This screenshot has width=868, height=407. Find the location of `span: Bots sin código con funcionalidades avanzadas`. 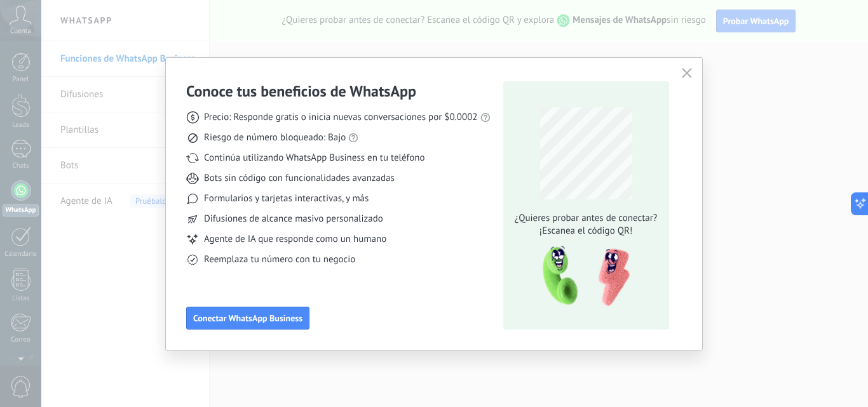

span: Bots sin código con funcionalidades avanzadas is located at coordinates (299, 179).